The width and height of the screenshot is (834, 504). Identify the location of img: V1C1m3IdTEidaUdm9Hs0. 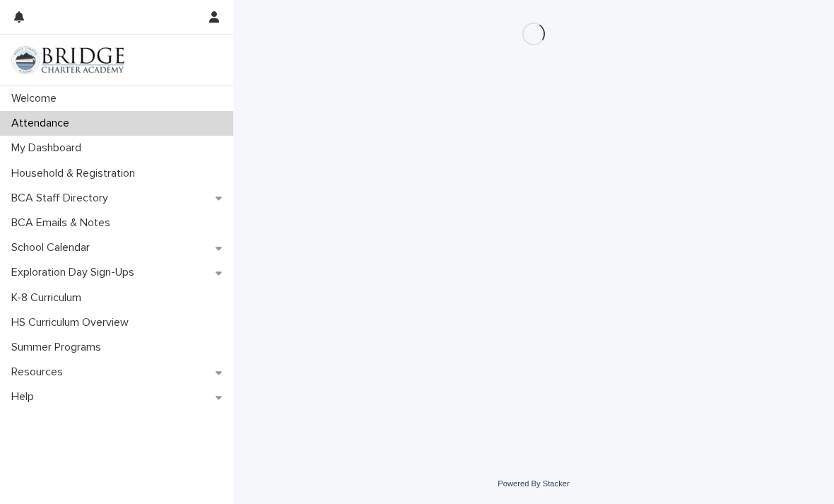
(68, 60).